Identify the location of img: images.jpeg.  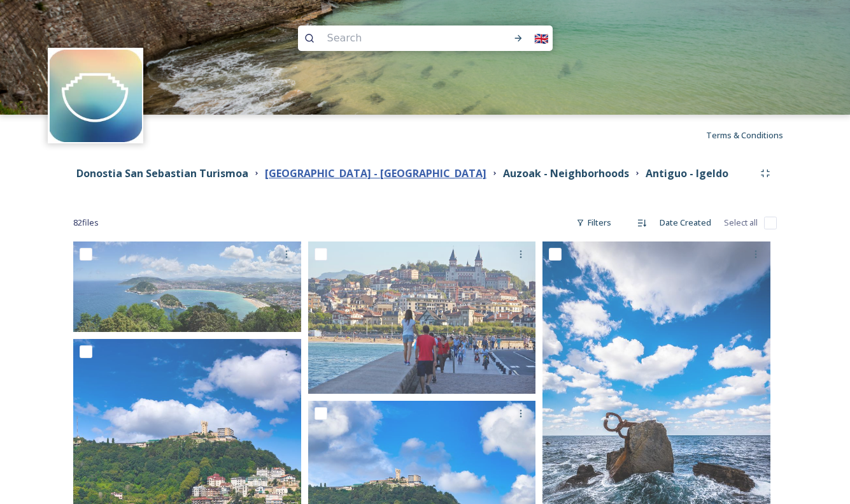
(95, 95).